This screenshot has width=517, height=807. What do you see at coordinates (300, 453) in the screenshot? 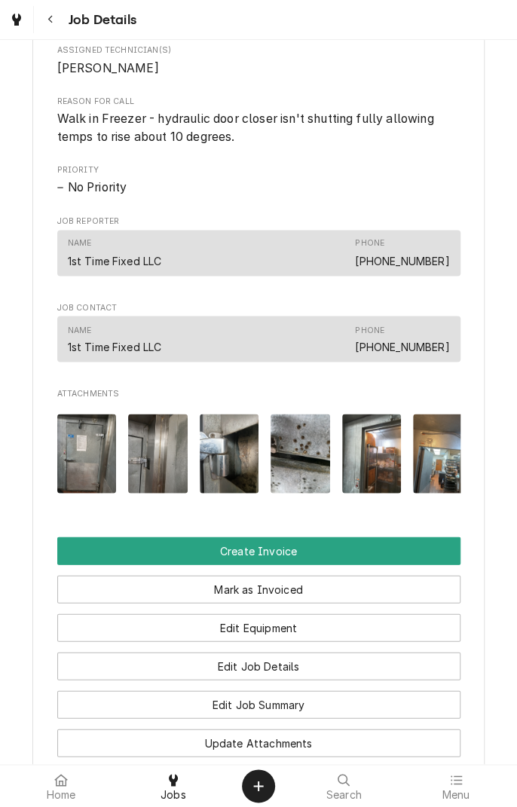
I see `img: OLoQ1kBHRxG9L1VWUbUb` at bounding box center [300, 453].